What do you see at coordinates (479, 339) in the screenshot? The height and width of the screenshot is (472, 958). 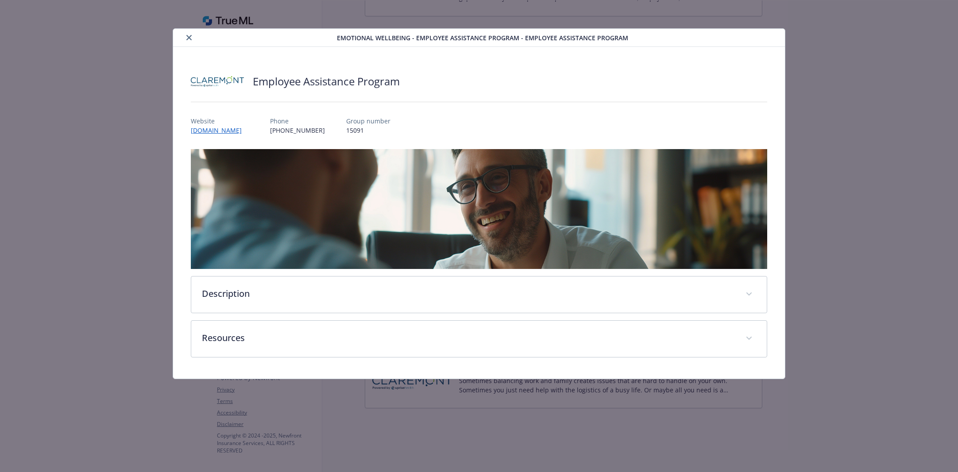 I see `div: Resources` at bounding box center [479, 339].